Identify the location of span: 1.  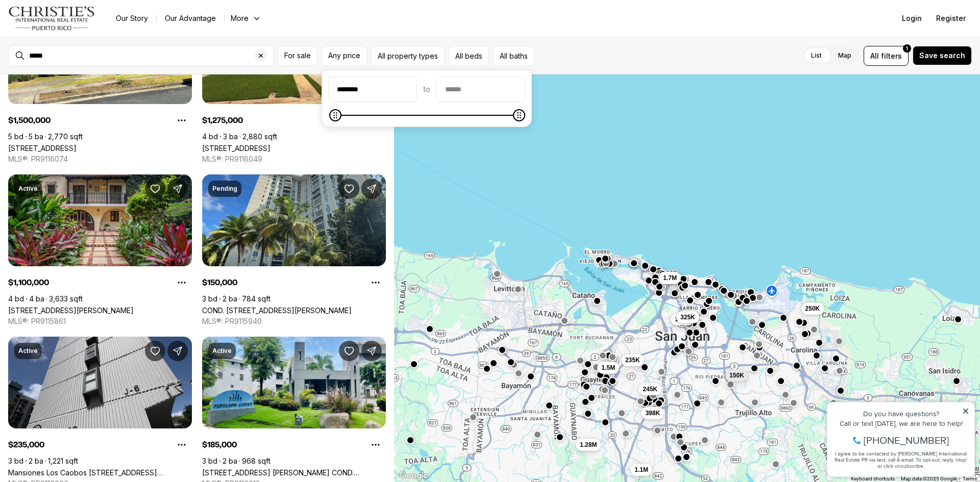
(908, 48).